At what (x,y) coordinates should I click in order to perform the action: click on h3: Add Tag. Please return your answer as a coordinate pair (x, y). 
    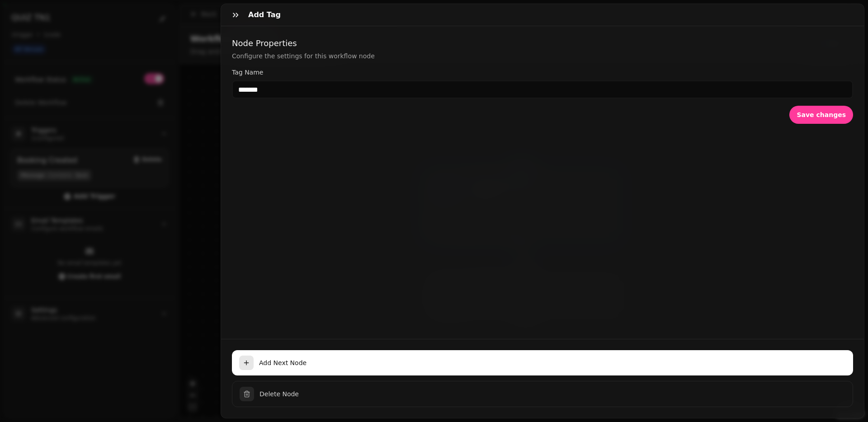
    Looking at the image, I should click on (266, 15).